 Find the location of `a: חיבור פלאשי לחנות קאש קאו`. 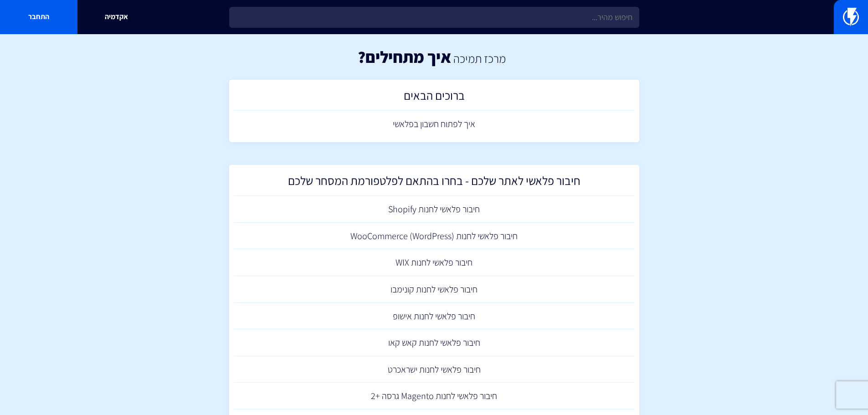

a: חיבור פלאשי לחנות קאש קאו is located at coordinates (434, 342).